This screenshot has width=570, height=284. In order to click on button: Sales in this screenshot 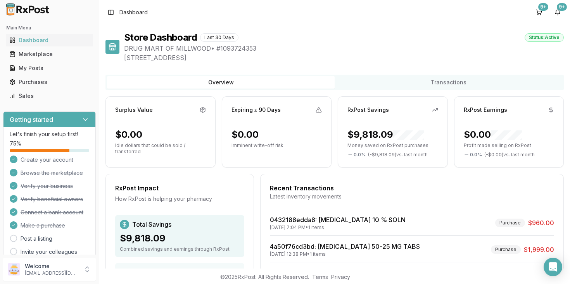, I will do `click(49, 96)`.